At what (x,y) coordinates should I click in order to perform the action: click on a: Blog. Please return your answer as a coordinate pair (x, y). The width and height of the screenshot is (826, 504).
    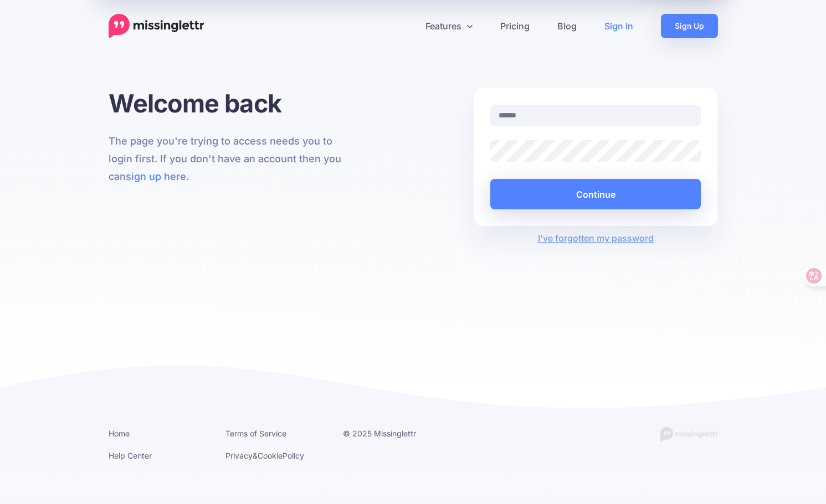
    Looking at the image, I should click on (567, 26).